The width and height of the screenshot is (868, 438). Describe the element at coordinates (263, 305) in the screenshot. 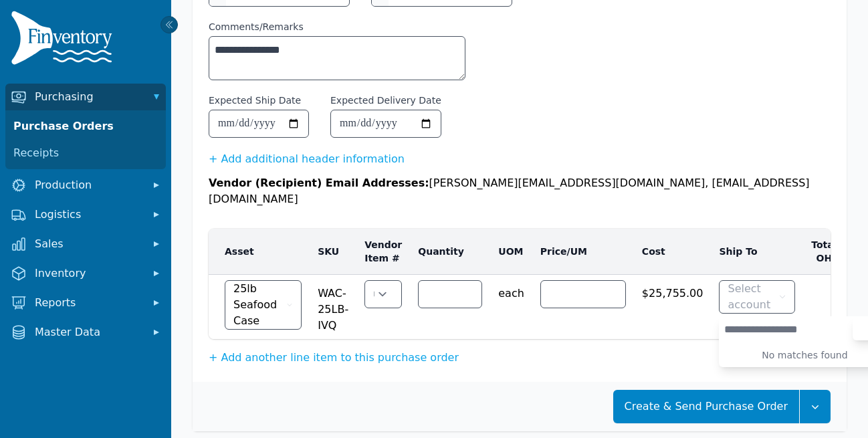

I see `button: 25lb Seafood Case` at that location.